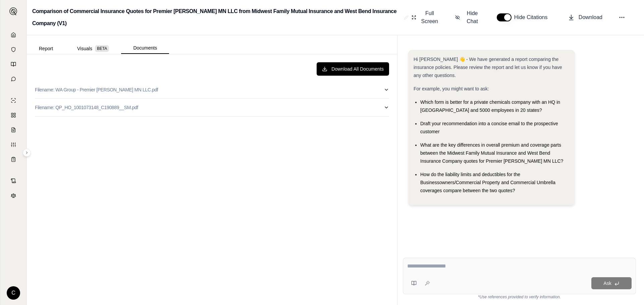 The width and height of the screenshot is (644, 305). Describe the element at coordinates (14, 181) in the screenshot. I see `a: Contract Analysis` at that location.